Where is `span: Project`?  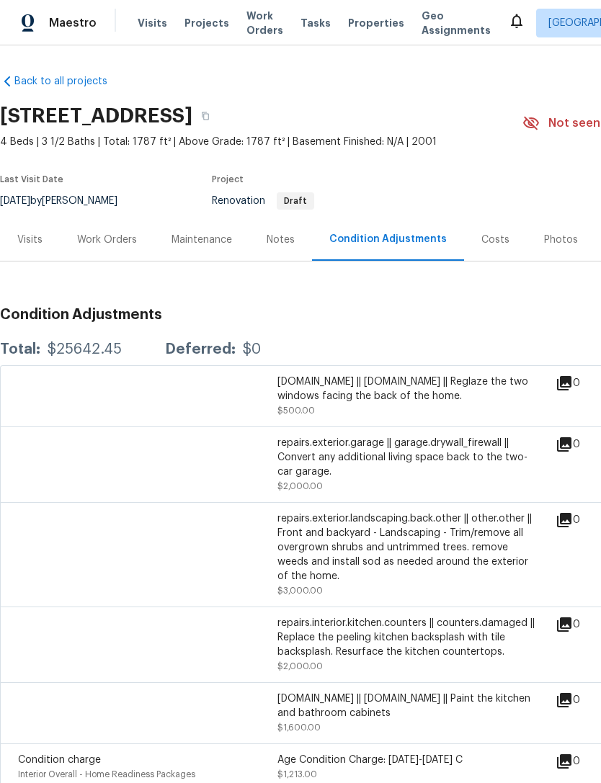 span: Project is located at coordinates (228, 179).